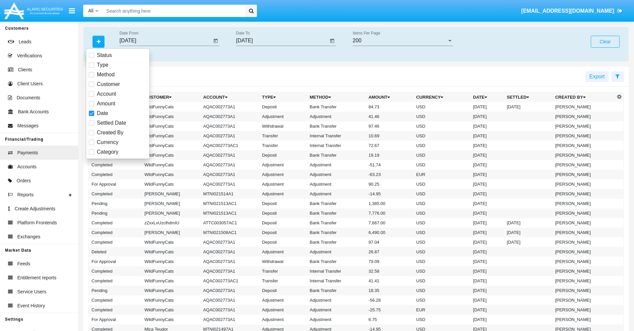 Image resolution: width=634 pixels, height=331 pixels. I want to click on td: -51.74, so click(389, 164).